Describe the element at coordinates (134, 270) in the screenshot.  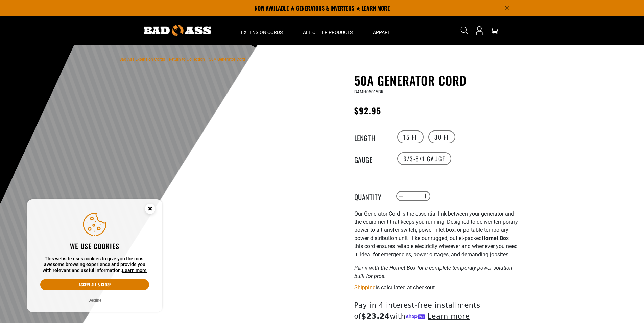
I see `a: Learn more` at that location.